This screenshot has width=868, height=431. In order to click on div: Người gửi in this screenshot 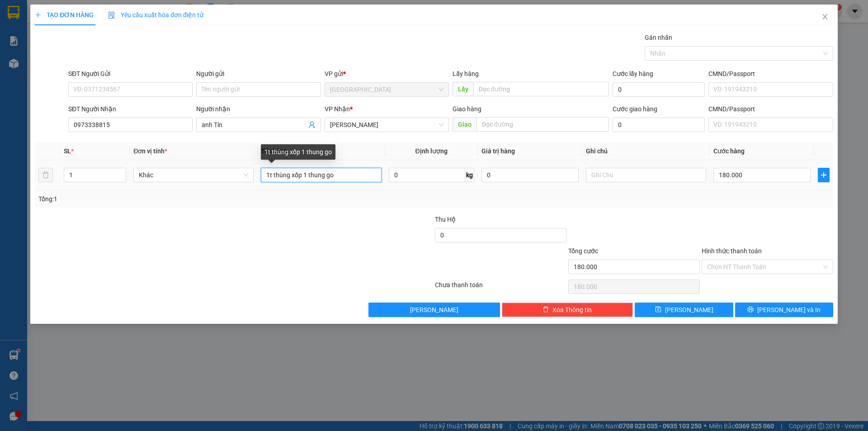, I will do `click(258, 74)`.